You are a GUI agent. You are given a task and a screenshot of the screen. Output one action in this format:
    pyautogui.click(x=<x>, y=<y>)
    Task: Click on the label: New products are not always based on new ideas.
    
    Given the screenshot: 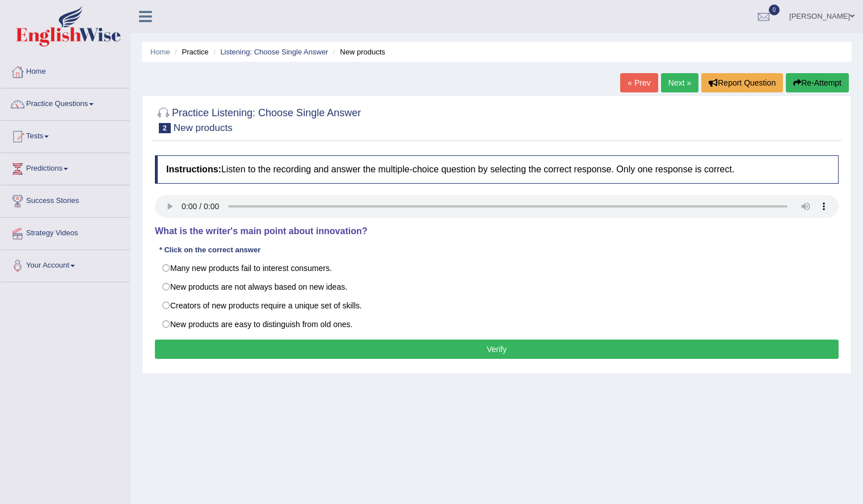 What is the action you would take?
    pyautogui.click(x=496, y=287)
    